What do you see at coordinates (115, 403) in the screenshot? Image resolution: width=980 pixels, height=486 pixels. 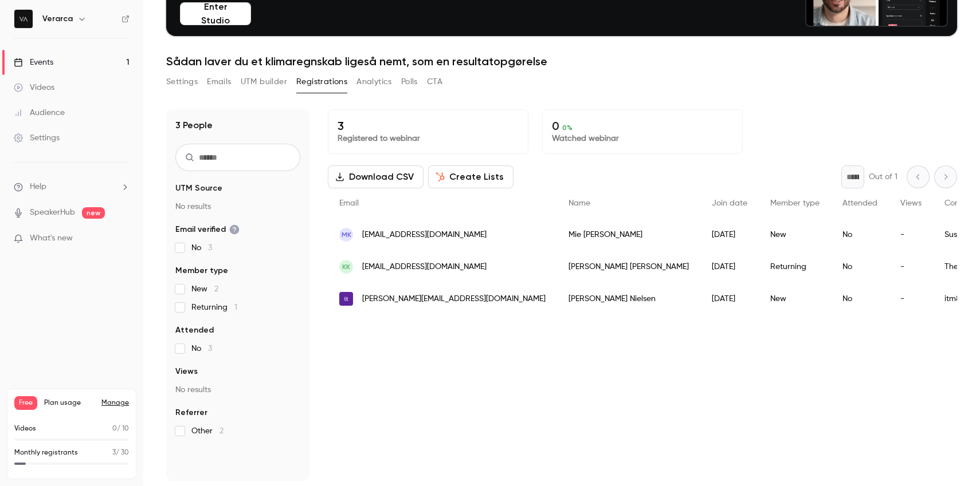 I see `a: Manage` at bounding box center [115, 403].